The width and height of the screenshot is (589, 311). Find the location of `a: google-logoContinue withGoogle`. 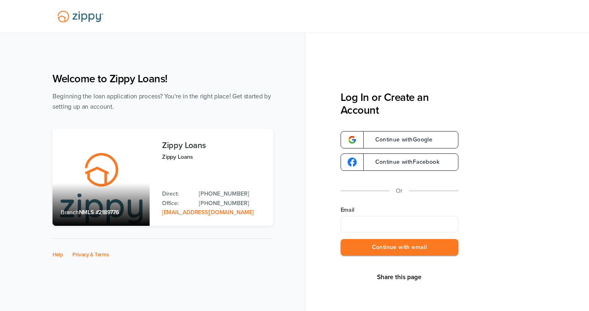

a: google-logoContinue withGoogle is located at coordinates (399, 140).